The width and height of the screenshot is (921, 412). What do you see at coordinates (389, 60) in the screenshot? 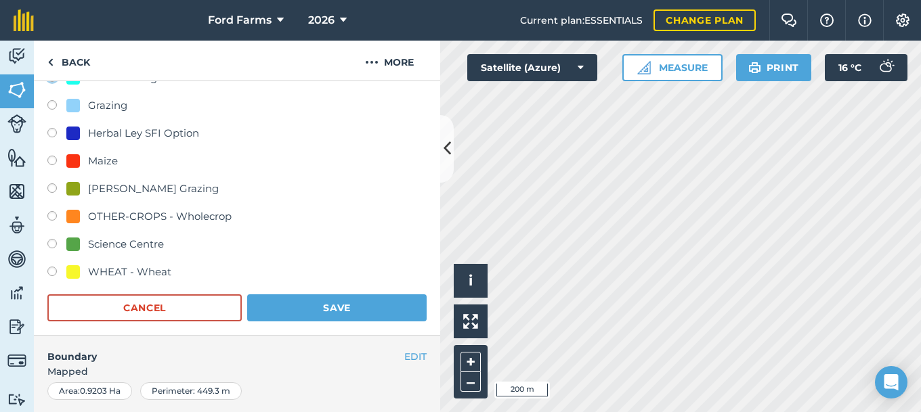
I see `button: More` at bounding box center [389, 60].